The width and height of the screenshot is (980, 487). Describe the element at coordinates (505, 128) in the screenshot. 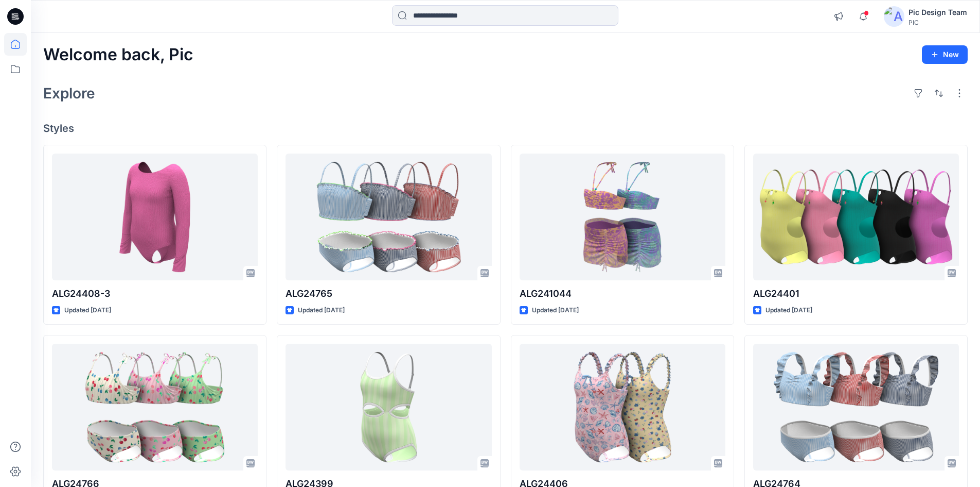

I see `h4: Styles` at that location.